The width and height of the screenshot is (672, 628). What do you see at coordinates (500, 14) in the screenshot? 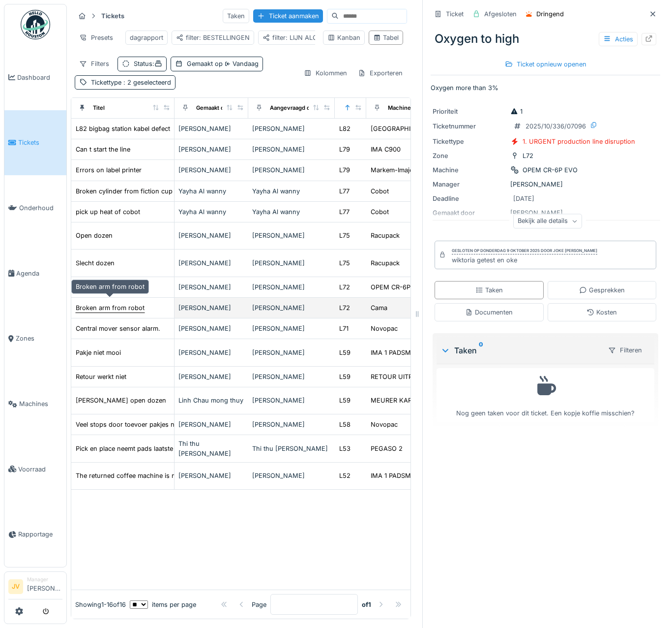
I see `div: Afgesloten` at bounding box center [500, 14].